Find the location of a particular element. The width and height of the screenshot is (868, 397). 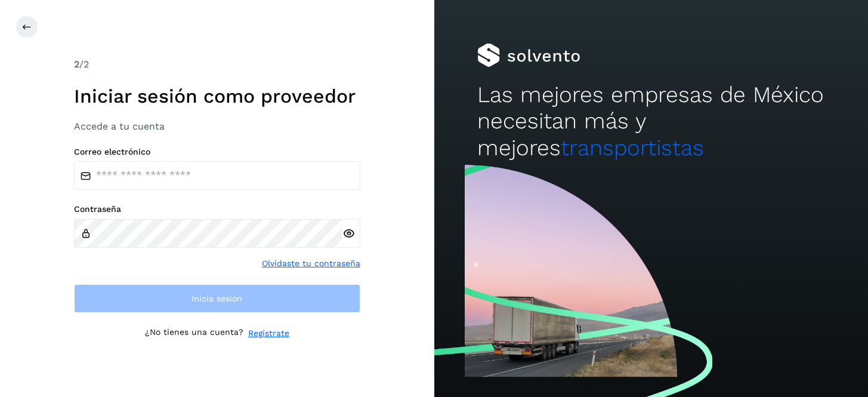

h3: Accede a tu cuenta is located at coordinates (217, 126).